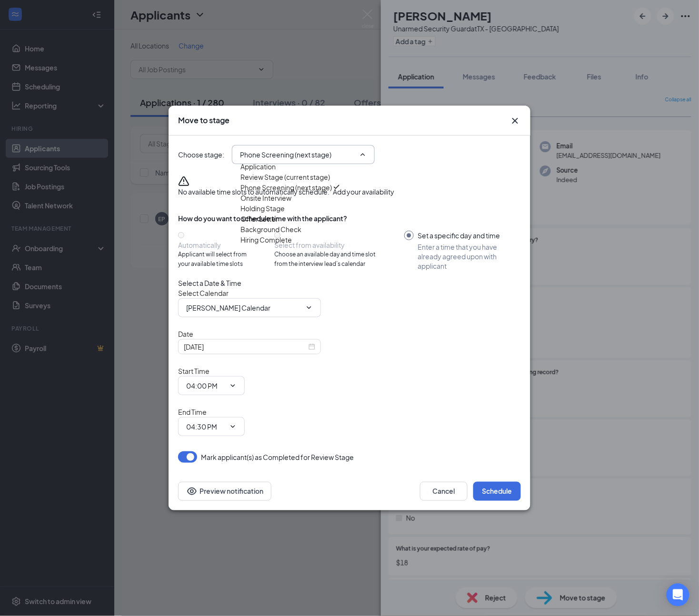  What do you see at coordinates (349, 192) in the screenshot?
I see `div: No available time slots to automatically schedule.` at bounding box center [349, 192].